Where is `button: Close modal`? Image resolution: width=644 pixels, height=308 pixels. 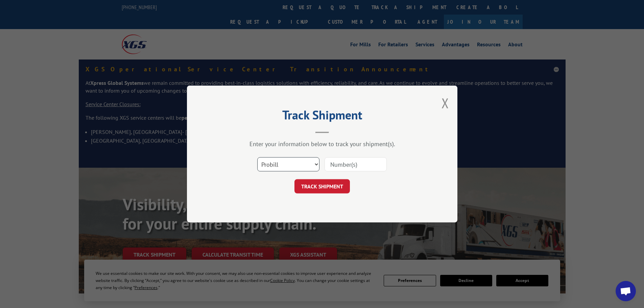
button: Close modal is located at coordinates (445, 102).